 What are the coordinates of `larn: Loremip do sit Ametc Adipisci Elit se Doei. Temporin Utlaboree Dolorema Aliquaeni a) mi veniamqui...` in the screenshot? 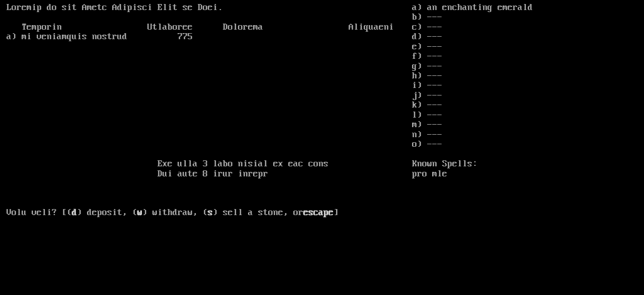 It's located at (209, 141).